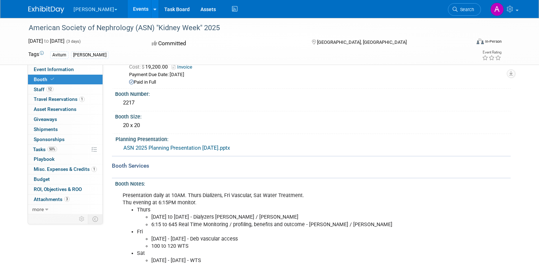  What do you see at coordinates (65, 139) in the screenshot?
I see `a: Sponsorships` at bounding box center [65, 139].